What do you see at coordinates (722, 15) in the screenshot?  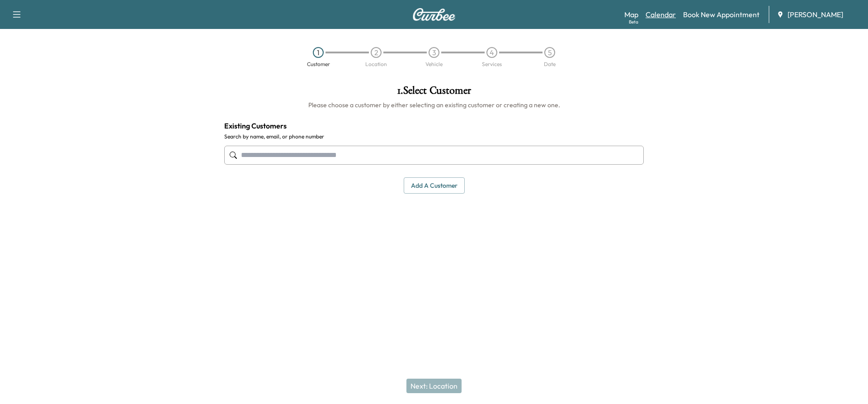 I see `a: Book New Appointment` at bounding box center [722, 15].